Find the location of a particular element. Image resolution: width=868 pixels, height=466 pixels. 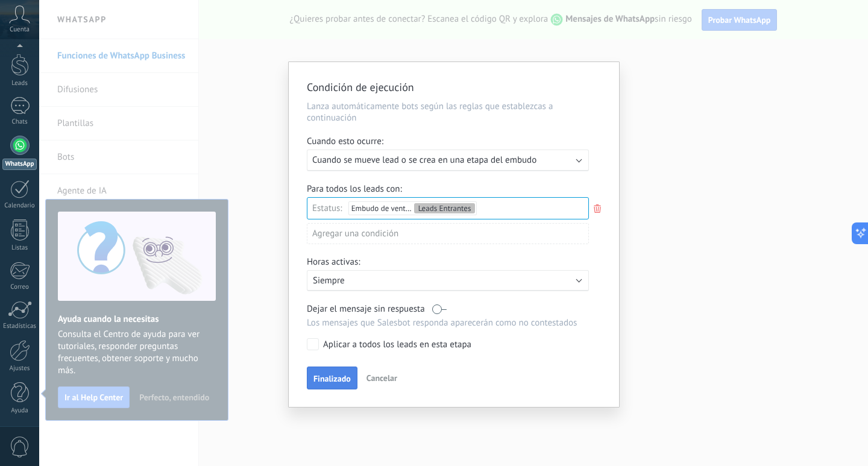

span: Cuando se mueve lead o se crea en una etapa del embudo is located at coordinates (424, 160).